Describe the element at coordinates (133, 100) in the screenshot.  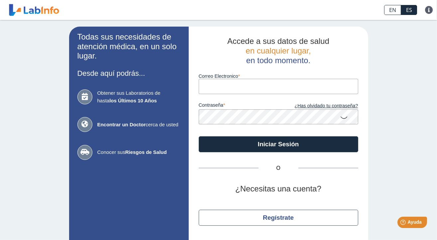
I see `b: los Últimos 10 Años` at that location.